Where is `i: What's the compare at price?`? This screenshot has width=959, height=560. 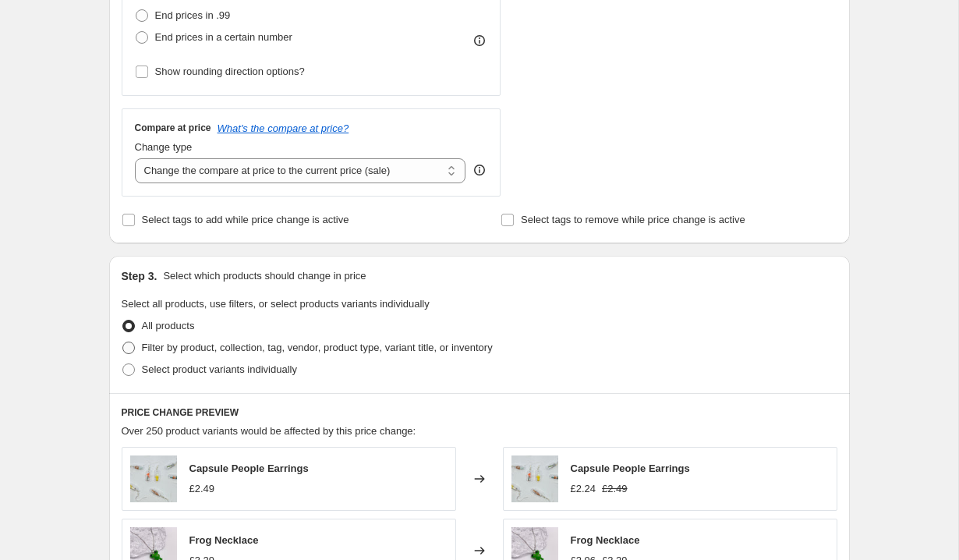
i: What's the compare at price? is located at coordinates (283, 128).